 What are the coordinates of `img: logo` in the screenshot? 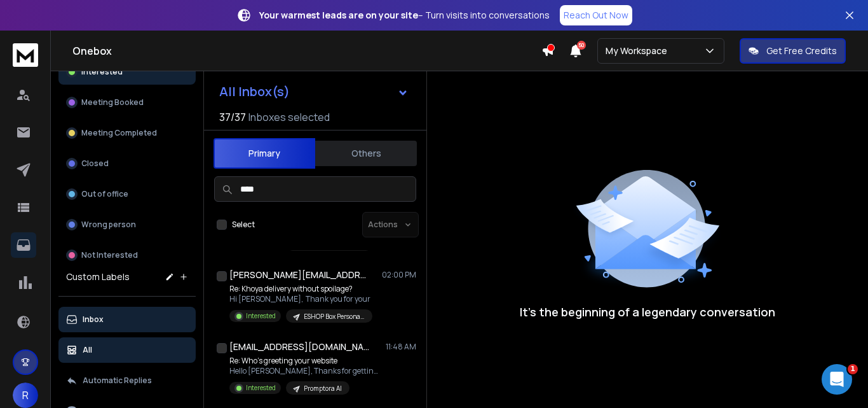 It's located at (26, 55).